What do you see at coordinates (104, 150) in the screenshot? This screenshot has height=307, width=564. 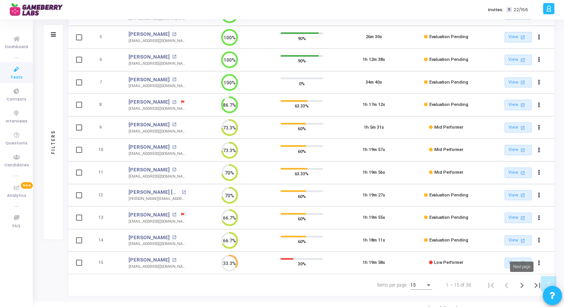 I see `td: 10` at bounding box center [104, 150].